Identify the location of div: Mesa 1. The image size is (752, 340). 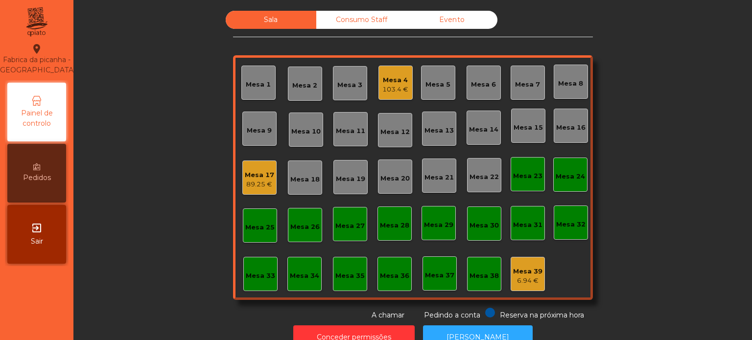
(258, 85).